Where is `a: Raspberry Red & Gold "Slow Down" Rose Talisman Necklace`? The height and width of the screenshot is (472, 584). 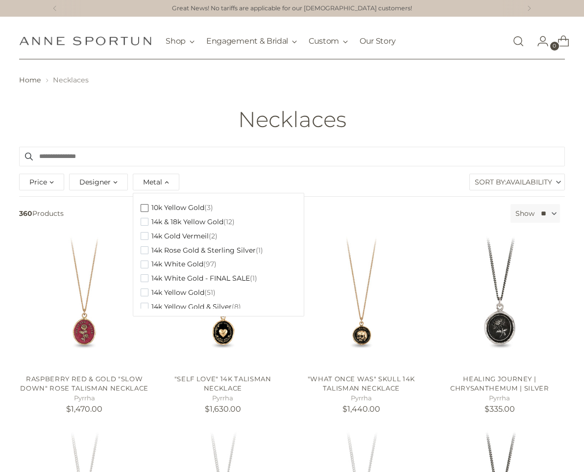 a: Raspberry Red & Gold "Slow Down" Rose Talisman Necklace is located at coordinates (84, 383).